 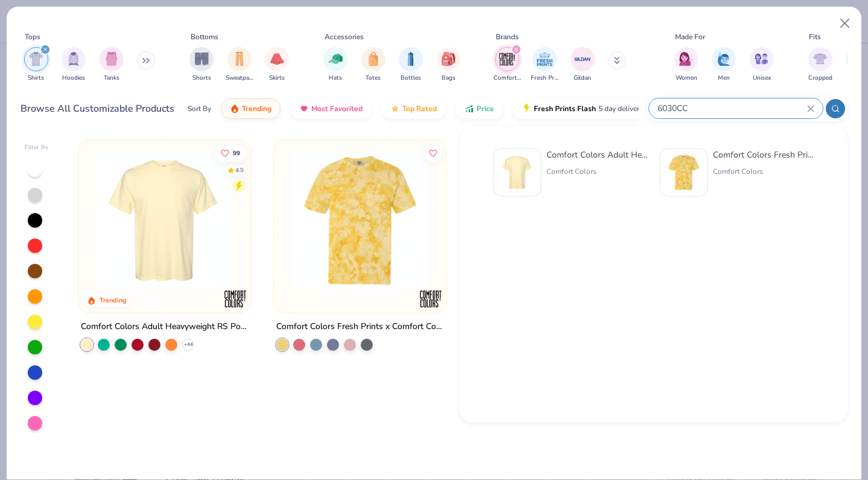 I want to click on img: Bags Image, so click(x=448, y=59).